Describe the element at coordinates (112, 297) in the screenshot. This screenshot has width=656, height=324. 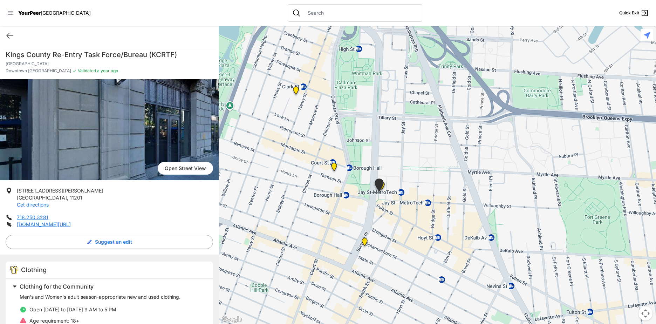
I see `p: Men's and Women's adult season-appropriate new and used clothing.` at that location.